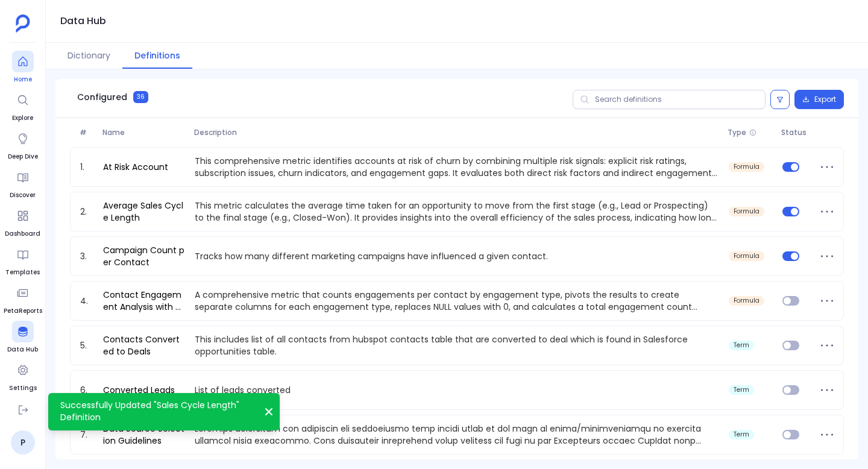  What do you see at coordinates (23, 157) in the screenshot?
I see `span: Deep Dive` at bounding box center [23, 157].